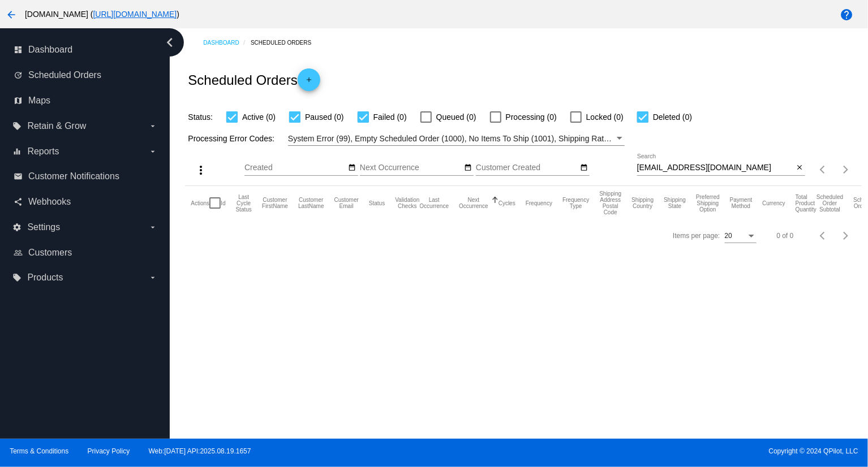 The height and width of the screenshot is (467, 868). What do you see at coordinates (806, 203) in the screenshot?
I see `mat-header-cell: Total Product Quantity` at bounding box center [806, 203].